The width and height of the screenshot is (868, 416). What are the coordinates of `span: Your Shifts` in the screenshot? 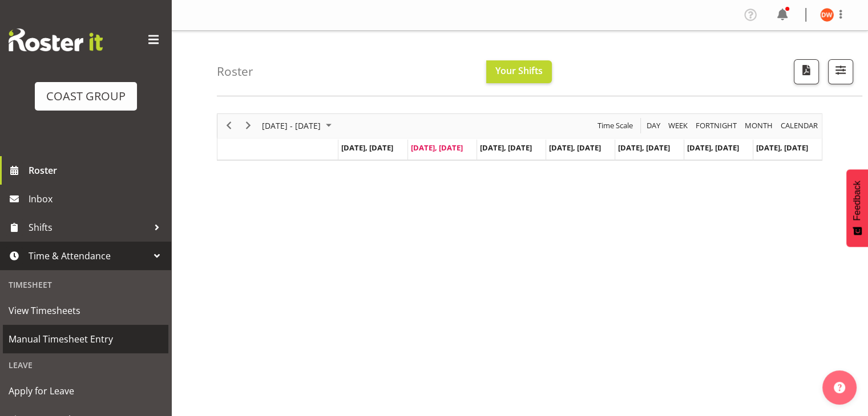 It's located at (518, 71).